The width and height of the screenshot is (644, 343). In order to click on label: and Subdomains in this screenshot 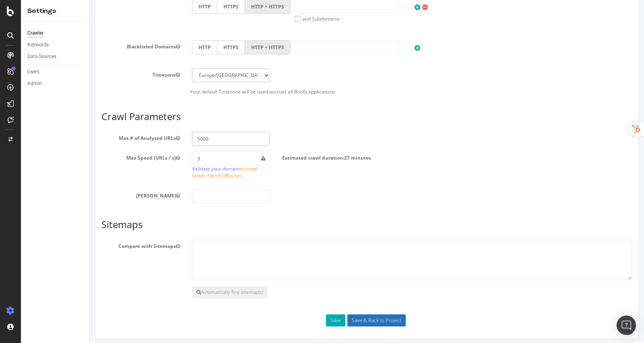, I will do `click(228, 19)`.